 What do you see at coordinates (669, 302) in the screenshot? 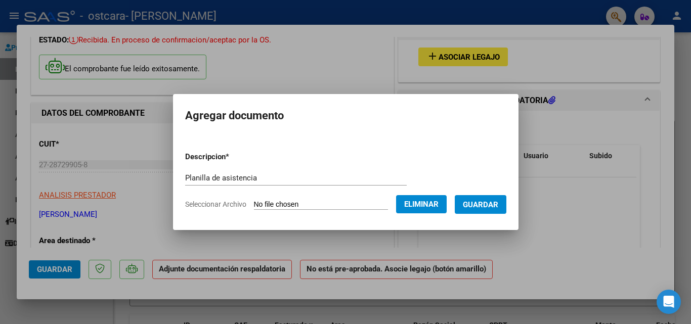
I see `div: Open Intercom Messenger` at bounding box center [669, 302].